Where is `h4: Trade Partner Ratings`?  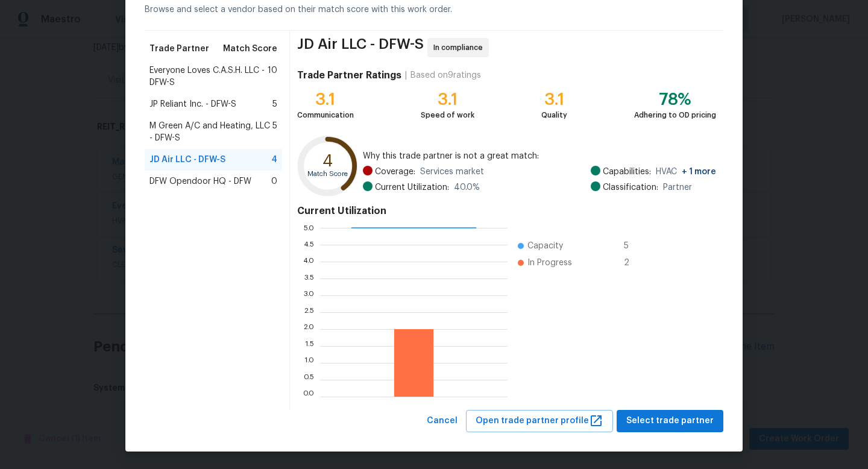
h4: Trade Partner Ratings is located at coordinates (349, 75).